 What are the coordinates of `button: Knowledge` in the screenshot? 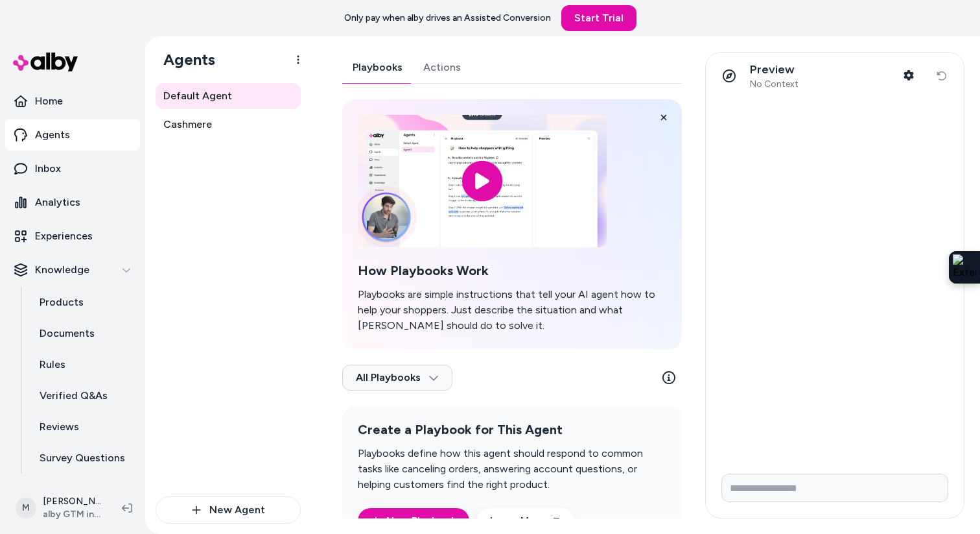 It's located at (73, 270).